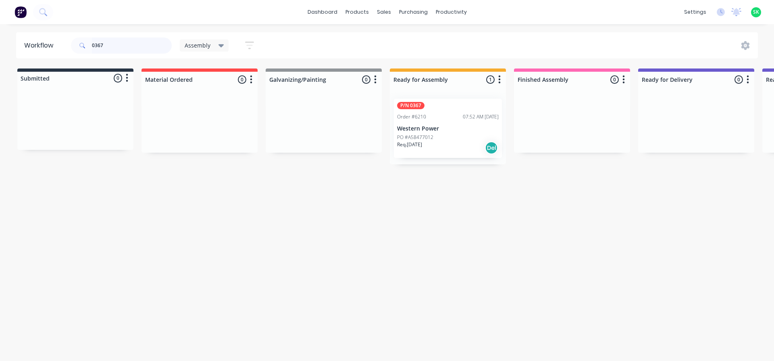 The width and height of the screenshot is (774, 361). Describe the element at coordinates (411, 117) in the screenshot. I see `div: Order #6210` at that location.